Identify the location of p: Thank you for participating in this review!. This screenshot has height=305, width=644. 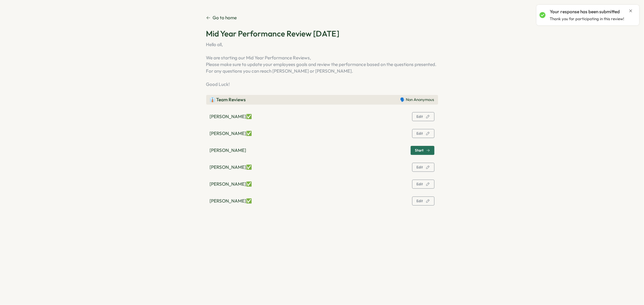
(587, 19).